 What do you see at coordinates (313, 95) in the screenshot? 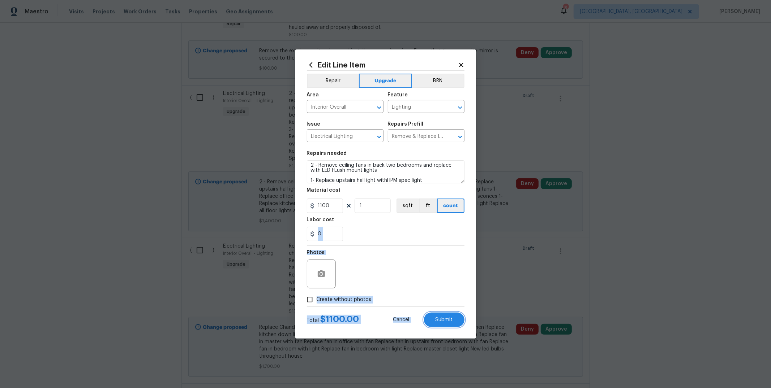
I see `h5: Area` at bounding box center [313, 95].